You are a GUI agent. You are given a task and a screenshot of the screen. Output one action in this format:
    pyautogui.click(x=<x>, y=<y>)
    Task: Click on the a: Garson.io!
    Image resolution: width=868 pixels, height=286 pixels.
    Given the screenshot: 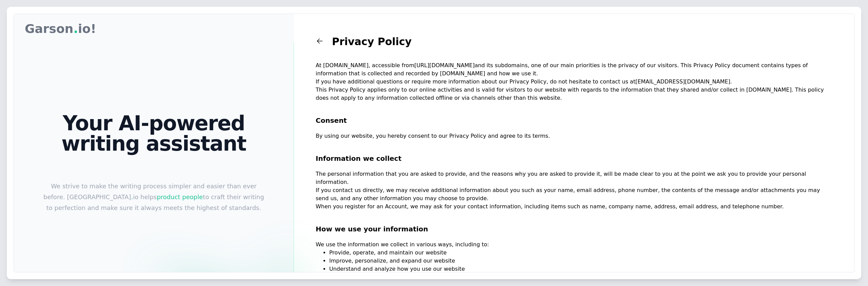 What is the action you would take?
    pyautogui.click(x=60, y=32)
    